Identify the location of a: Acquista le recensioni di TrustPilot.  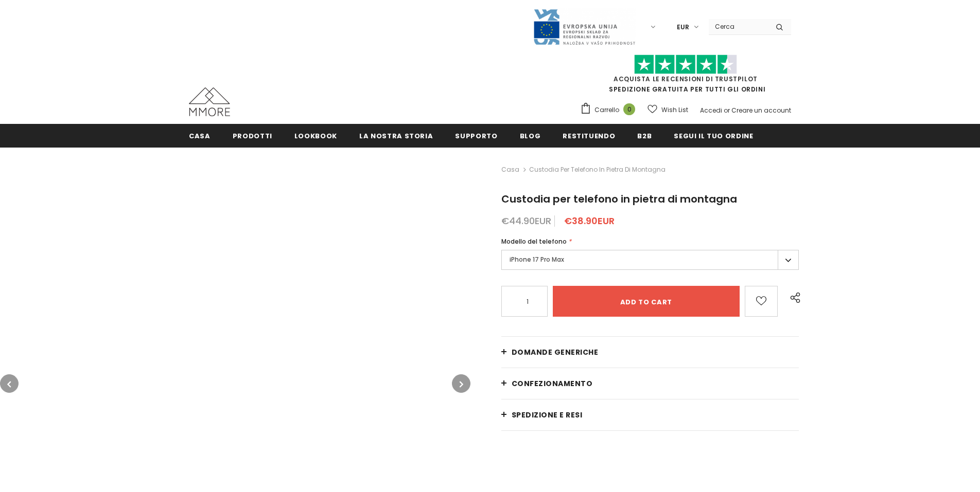
(686, 79).